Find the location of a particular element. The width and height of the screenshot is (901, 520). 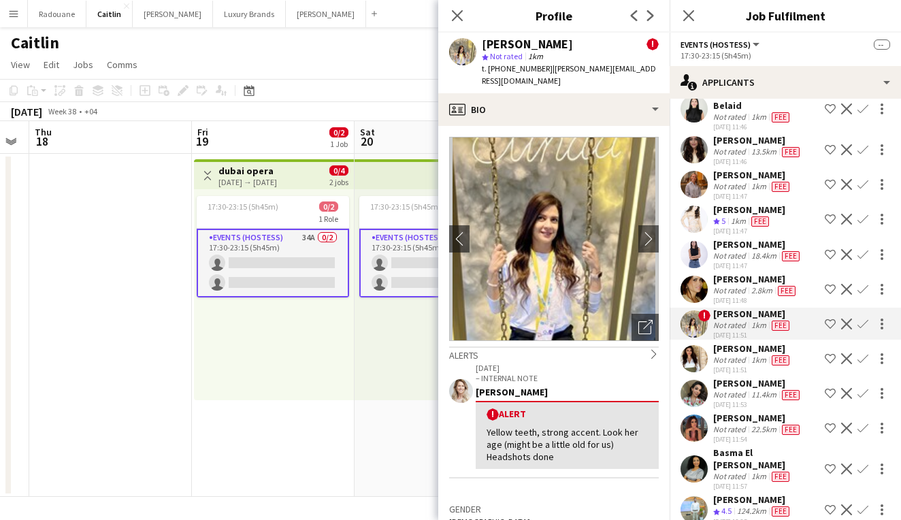

span: Comms is located at coordinates (122, 65).